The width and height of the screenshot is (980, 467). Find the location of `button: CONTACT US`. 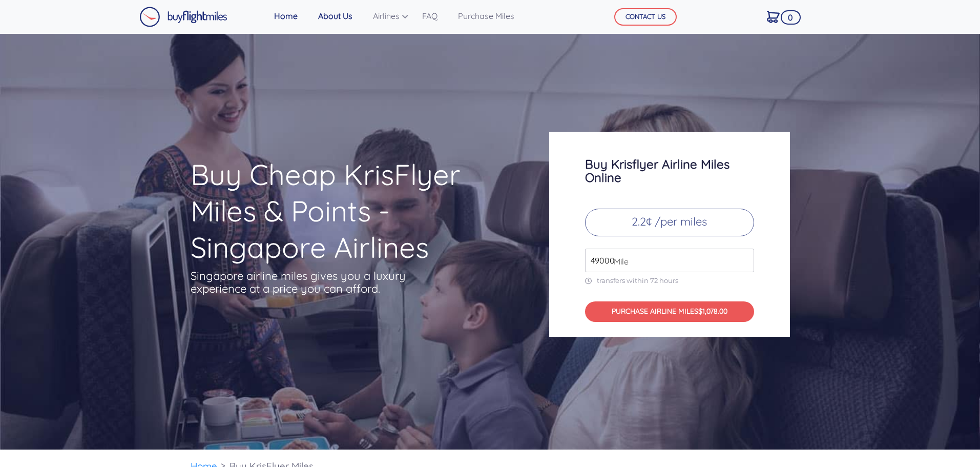

button: CONTACT US is located at coordinates (646, 17).